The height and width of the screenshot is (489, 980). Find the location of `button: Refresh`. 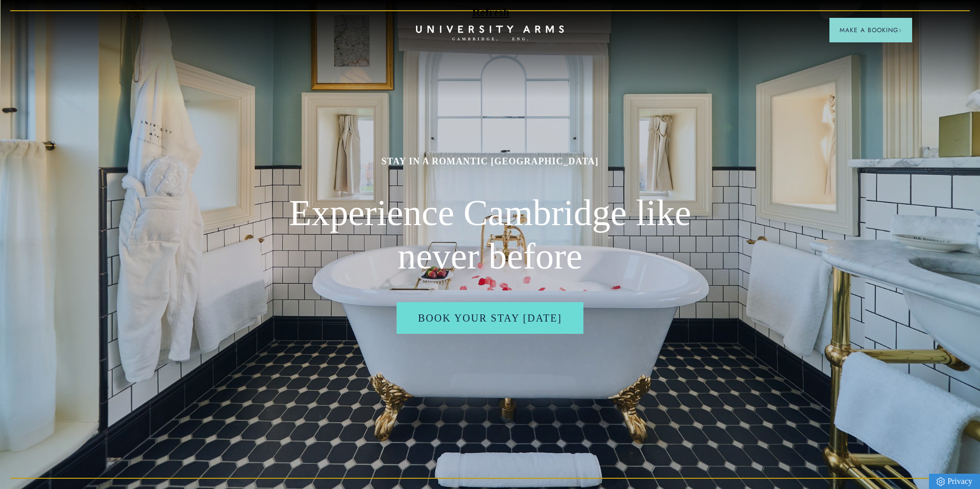

button: Refresh is located at coordinates (491, 13).